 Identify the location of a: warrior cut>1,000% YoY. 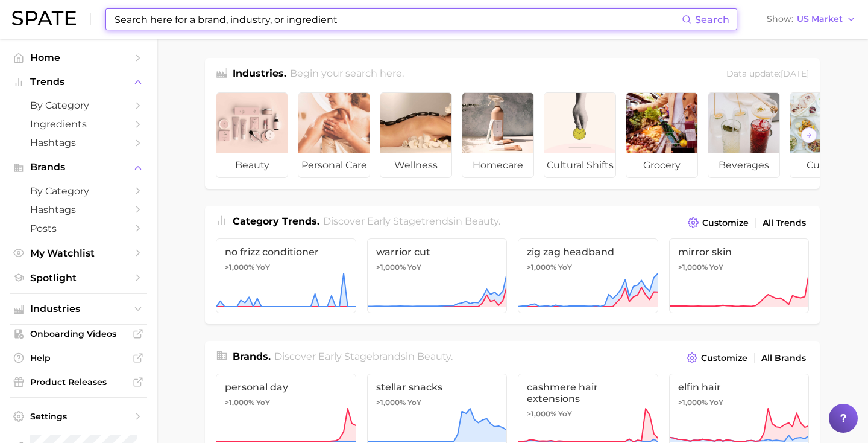
(437, 276).